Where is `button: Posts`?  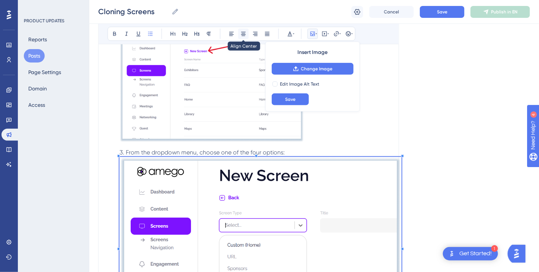
button: Posts is located at coordinates (34, 56).